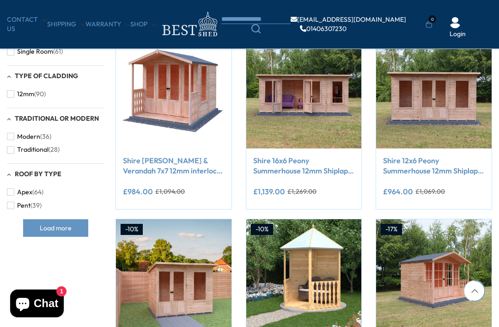  What do you see at coordinates (29, 136) in the screenshot?
I see `button: Modern` at bounding box center [29, 136].